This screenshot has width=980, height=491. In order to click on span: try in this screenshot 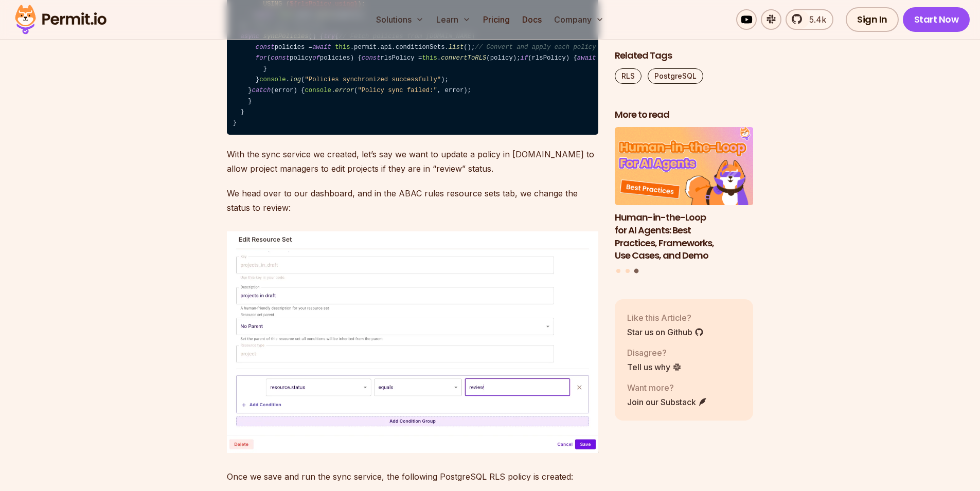, I will do `click(329, 37)`.